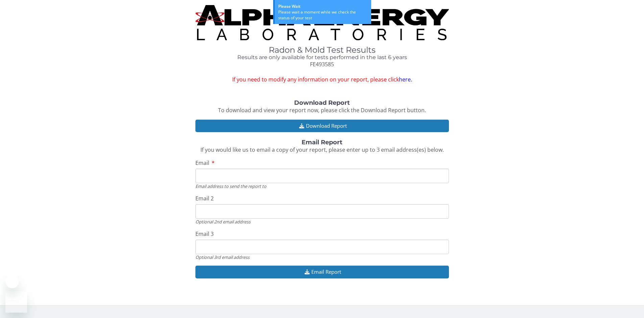  I want to click on span: If you would like us to email a copy of your report, please enter up to 3 email address(es) below., so click(322, 150).